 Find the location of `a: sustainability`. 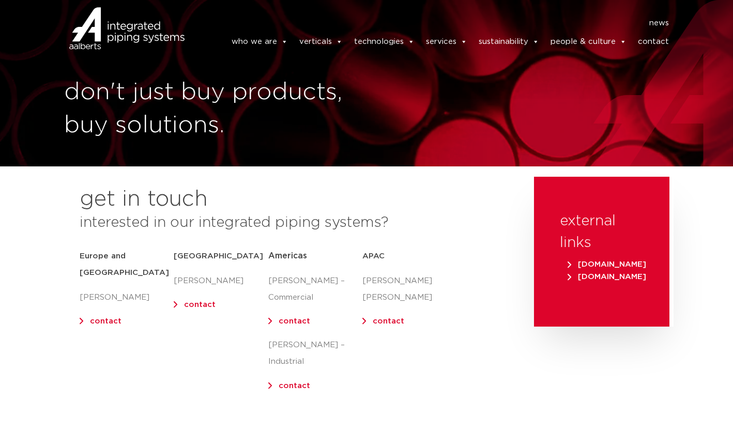

a: sustainability is located at coordinates (509, 42).